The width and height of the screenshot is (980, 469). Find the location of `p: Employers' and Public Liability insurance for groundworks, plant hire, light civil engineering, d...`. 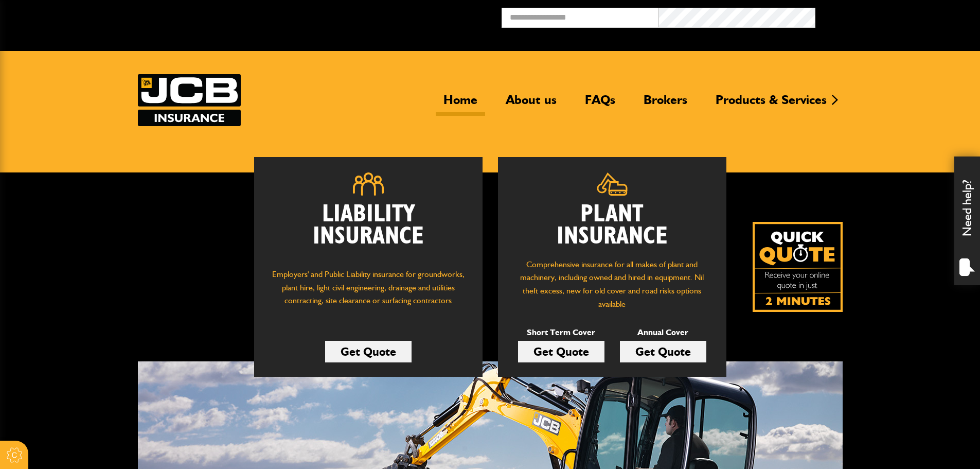

p: Employers' and Public Liability insurance for groundworks, plant hire, light civil engineering, d... is located at coordinates (368, 293).